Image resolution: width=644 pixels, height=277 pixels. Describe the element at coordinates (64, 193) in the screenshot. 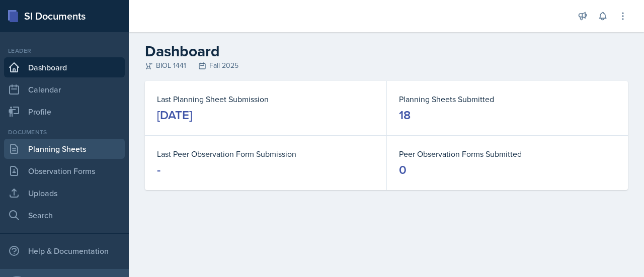

I see `a: Uploads` at that location.